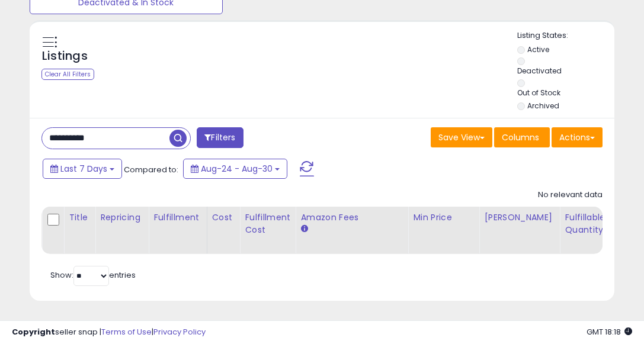  I want to click on h5: Listings, so click(65, 57).